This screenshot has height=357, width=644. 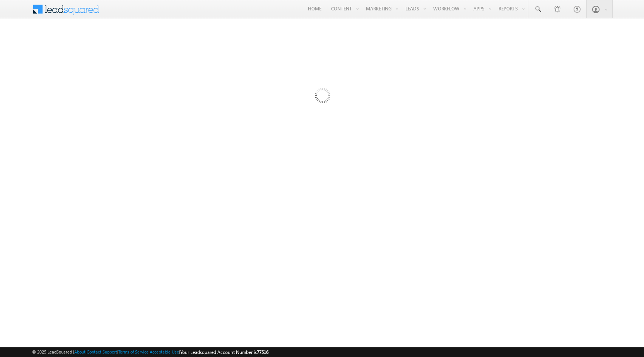 What do you see at coordinates (102, 351) in the screenshot?
I see `a: Contact Support` at bounding box center [102, 351].